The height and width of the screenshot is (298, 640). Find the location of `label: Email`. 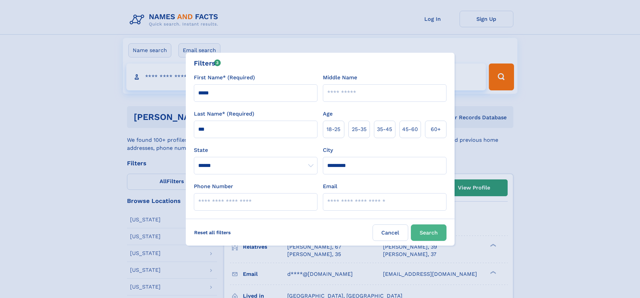

label: Email is located at coordinates (330, 186).